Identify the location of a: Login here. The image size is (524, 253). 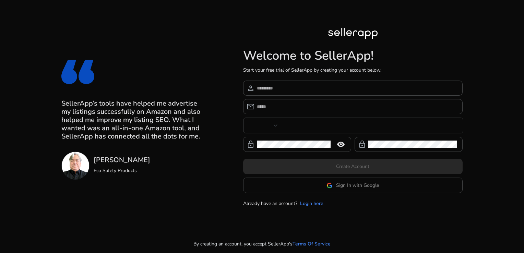
(312, 203).